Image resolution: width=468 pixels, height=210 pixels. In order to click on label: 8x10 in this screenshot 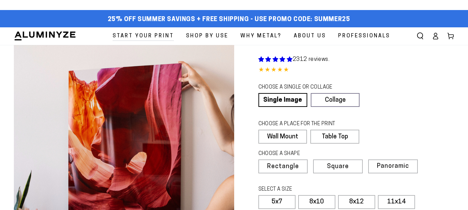, I will do `click(317, 202)`.